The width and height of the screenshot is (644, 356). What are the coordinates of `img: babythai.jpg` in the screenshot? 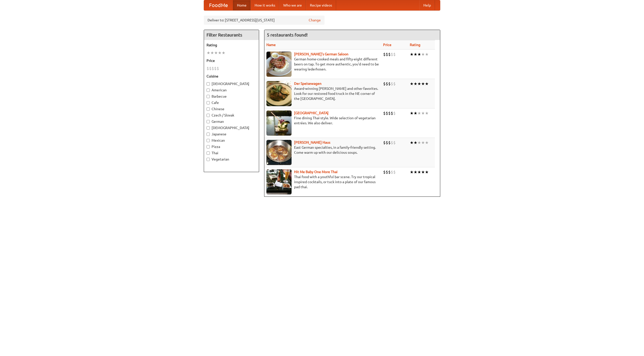 It's located at (279, 182).